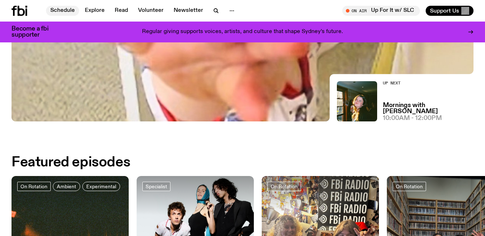  What do you see at coordinates (67, 187) in the screenshot?
I see `a: Ambient` at bounding box center [67, 187].